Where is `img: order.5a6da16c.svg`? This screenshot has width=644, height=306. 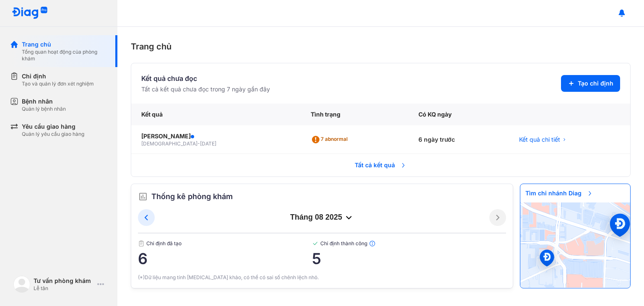
img: order.5a6da16c.svg is located at coordinates (143, 196).